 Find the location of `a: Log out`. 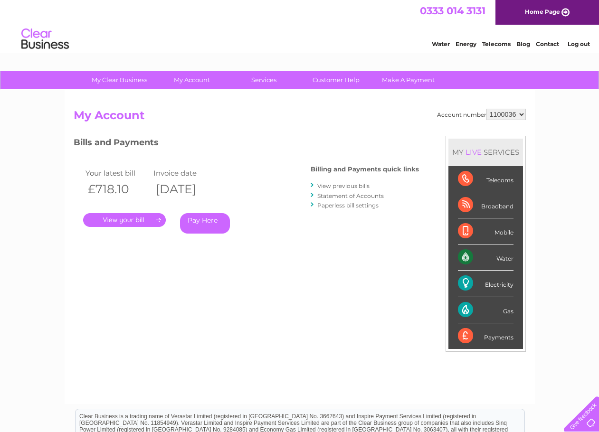

a: Log out is located at coordinates (578, 44).